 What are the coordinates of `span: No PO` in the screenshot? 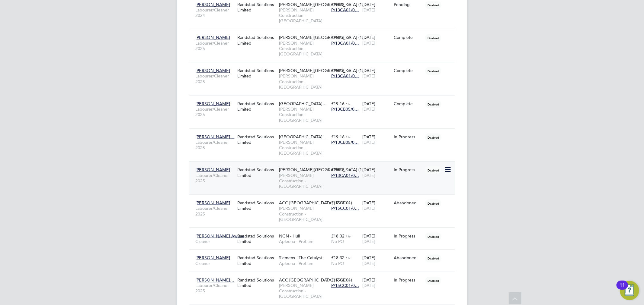 It's located at (338, 264).